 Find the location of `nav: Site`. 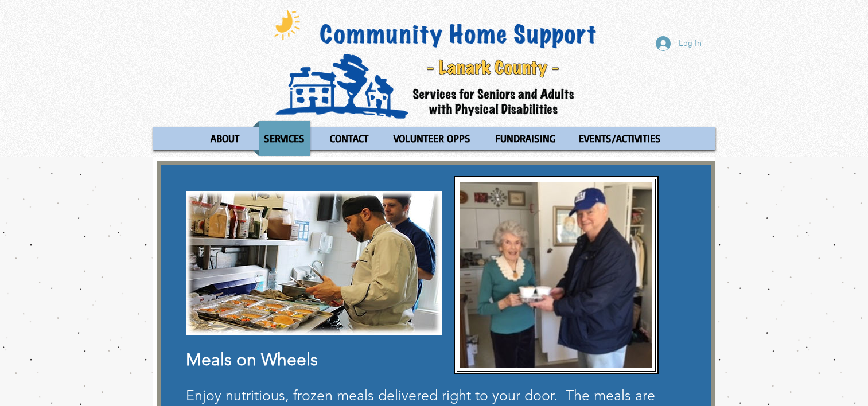

nav: Site is located at coordinates (435, 139).